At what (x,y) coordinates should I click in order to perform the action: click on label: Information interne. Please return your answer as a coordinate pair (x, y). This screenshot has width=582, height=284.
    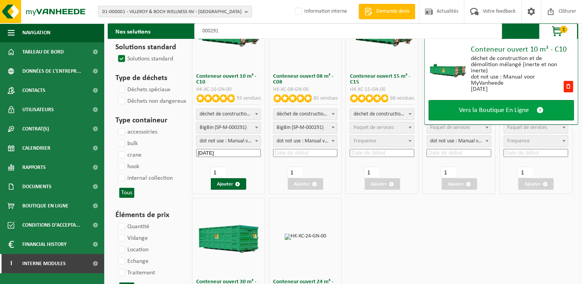
    Looking at the image, I should click on (320, 12).